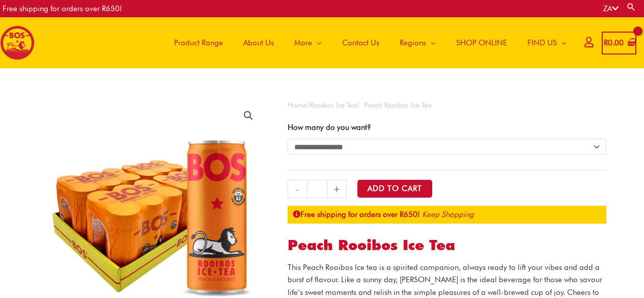 Image resolution: width=644 pixels, height=298 pixels. I want to click on span: About Us, so click(258, 43).